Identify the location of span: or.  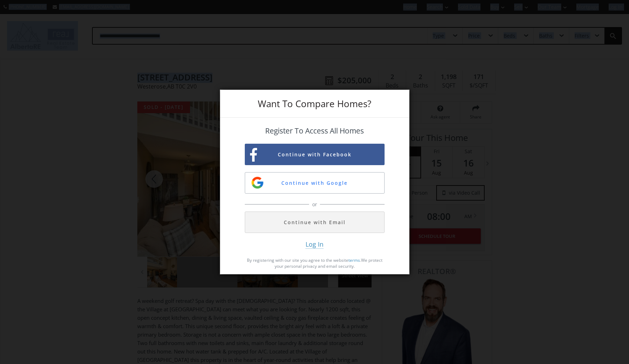
(314, 204).